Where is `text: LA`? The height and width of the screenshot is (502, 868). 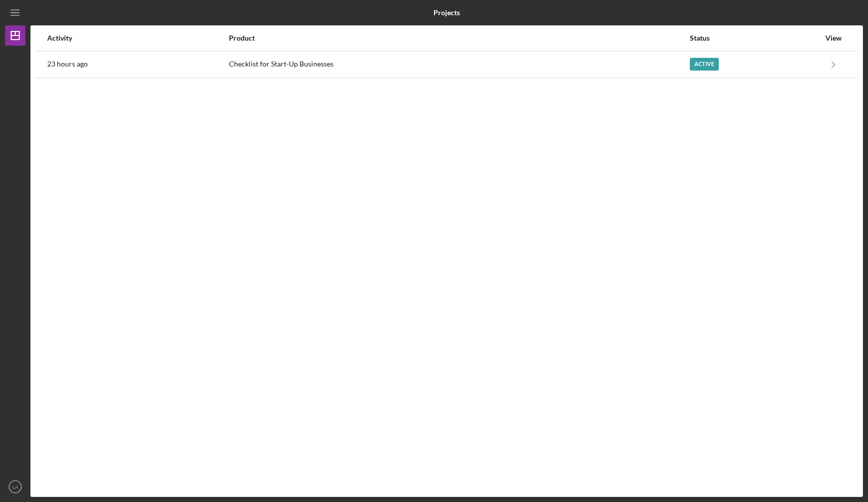 text: LA is located at coordinates (15, 487).